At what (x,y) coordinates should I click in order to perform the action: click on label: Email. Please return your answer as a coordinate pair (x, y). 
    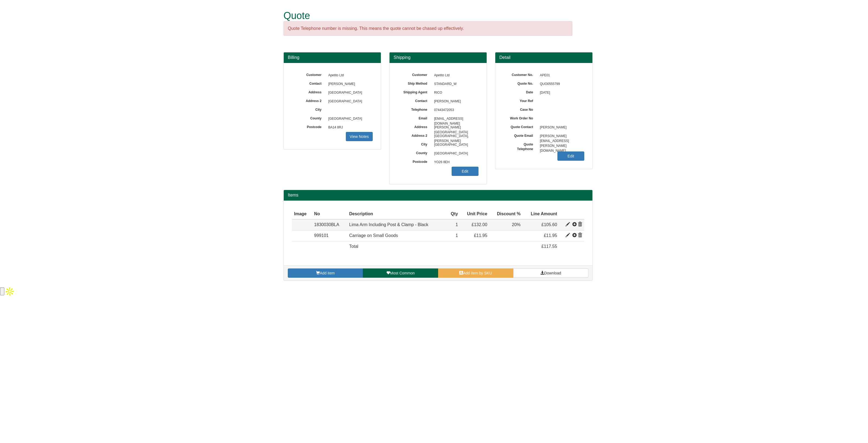
    Looking at the image, I should click on (414, 118).